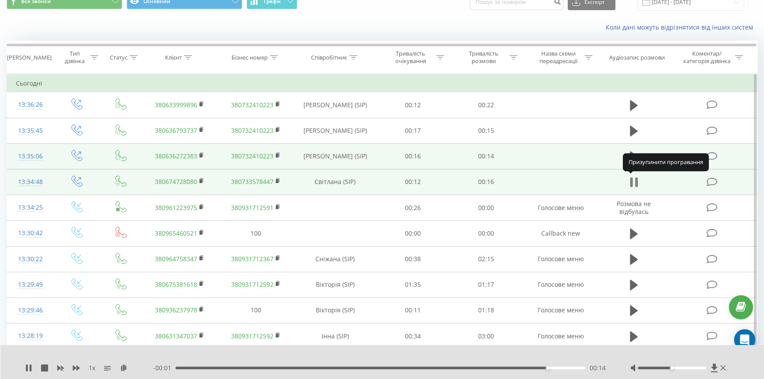 This screenshot has width=764, height=379. What do you see at coordinates (681, 27) in the screenshot?
I see `a: Коли дані можуть відрізнятися вiд інших систем` at bounding box center [681, 27].